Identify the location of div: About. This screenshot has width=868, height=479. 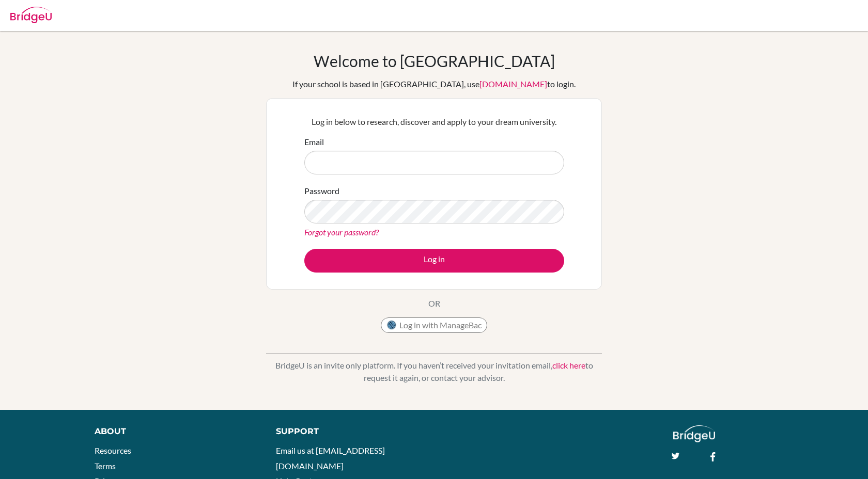
(173, 431).